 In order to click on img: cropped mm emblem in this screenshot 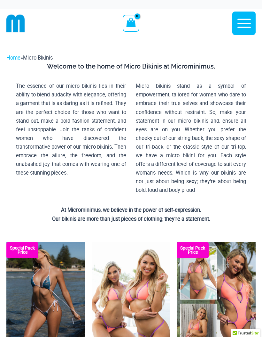, I will do `click(16, 23)`.